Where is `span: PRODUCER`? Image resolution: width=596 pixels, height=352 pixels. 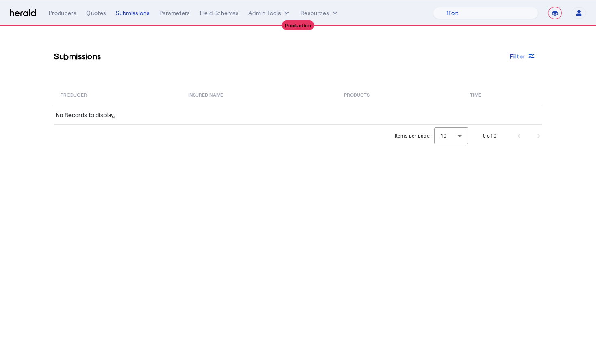
span: PRODUCER is located at coordinates (74, 94).